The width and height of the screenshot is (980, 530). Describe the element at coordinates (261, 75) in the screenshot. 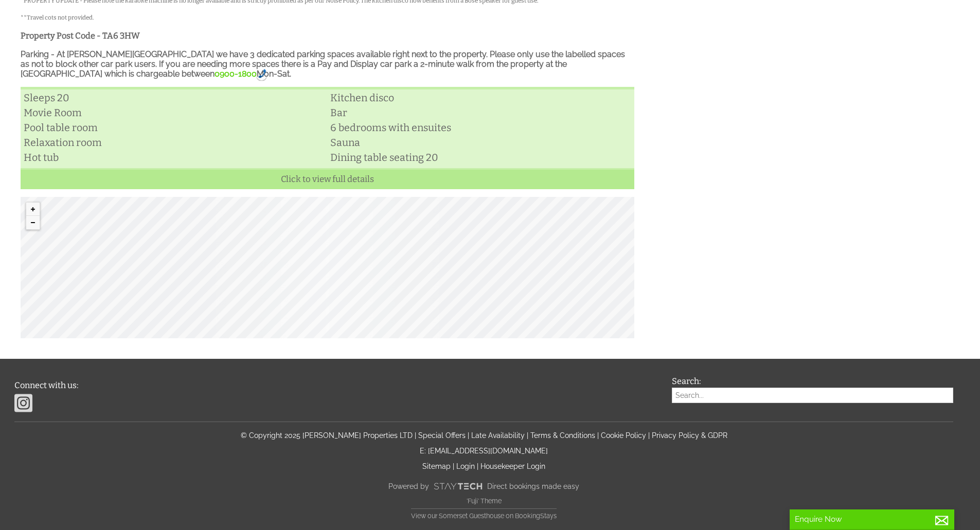

I see `div: Call: 0900-1800` at that location.